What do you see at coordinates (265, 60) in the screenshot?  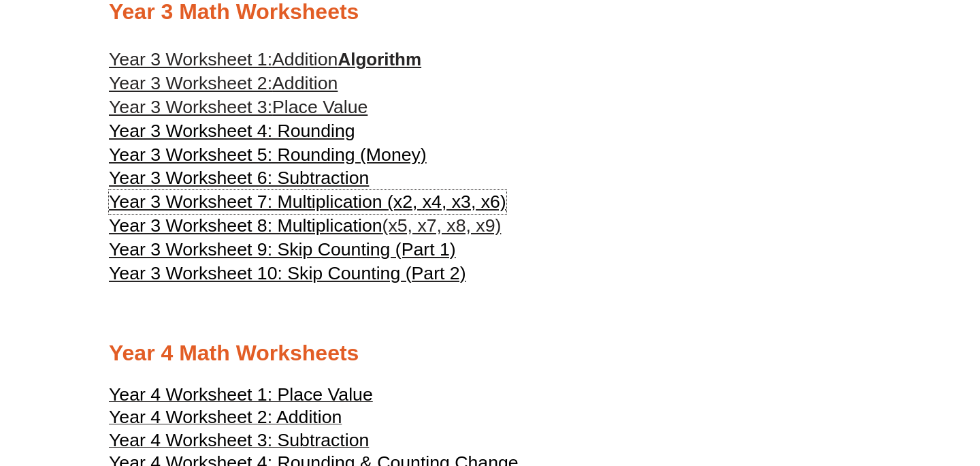 I see `a: Year 3 Worksheet 1:AdditionAlgorithm` at bounding box center [265, 60].